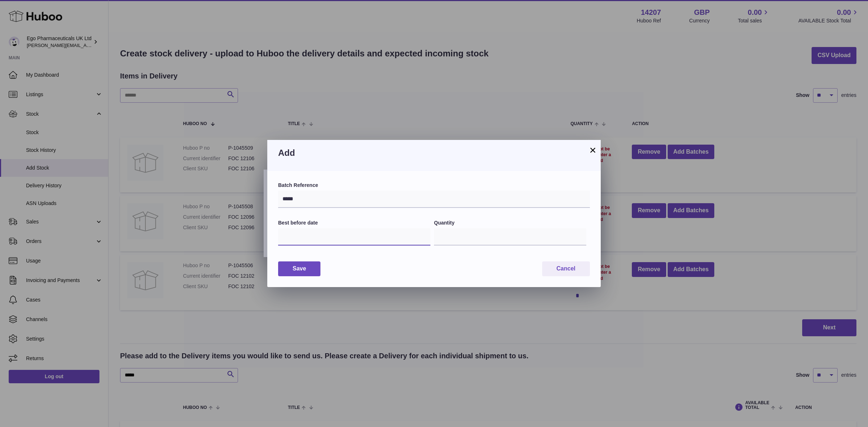 The width and height of the screenshot is (868, 427). What do you see at coordinates (510, 223) in the screenshot?
I see `label: Quantity` at bounding box center [510, 223].